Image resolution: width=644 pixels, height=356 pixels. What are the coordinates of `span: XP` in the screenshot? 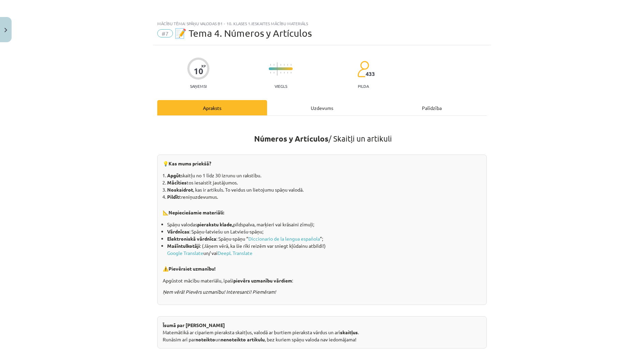 It's located at (203, 66).